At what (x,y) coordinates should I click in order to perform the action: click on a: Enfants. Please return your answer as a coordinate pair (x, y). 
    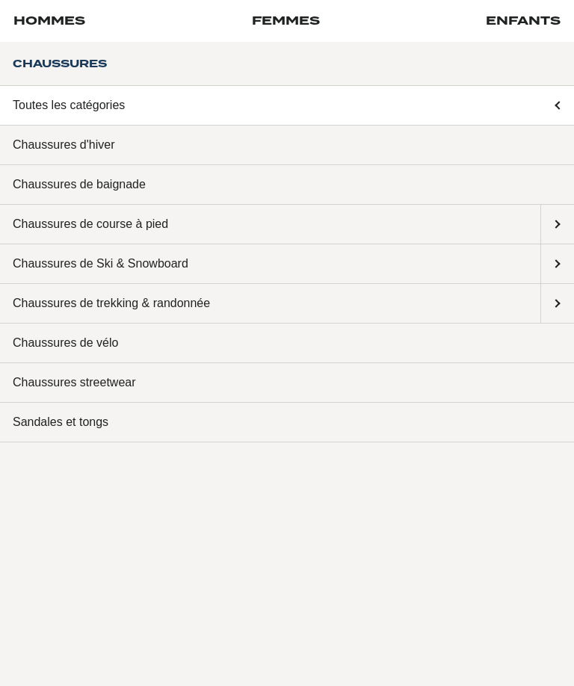
    Looking at the image, I should click on (523, 21).